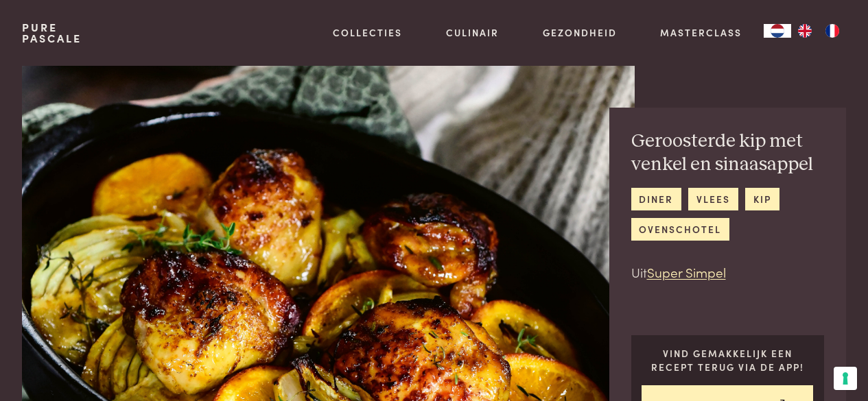 This screenshot has height=401, width=868. I want to click on button: Uw voorkeuren voor toestemming voor trackingtechnologieën, so click(845, 379).